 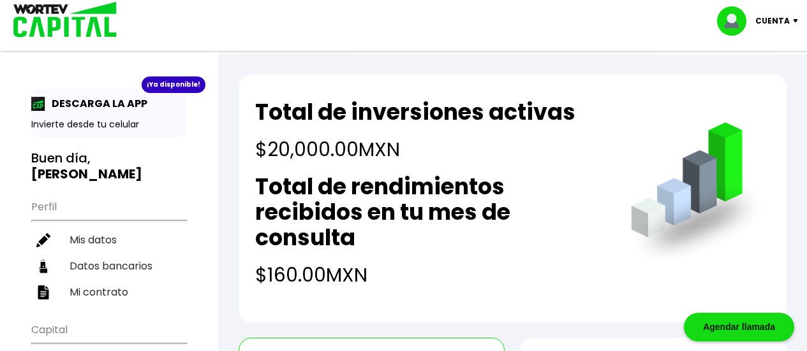 What do you see at coordinates (108, 292) in the screenshot?
I see `li: Mi contrato` at bounding box center [108, 292].